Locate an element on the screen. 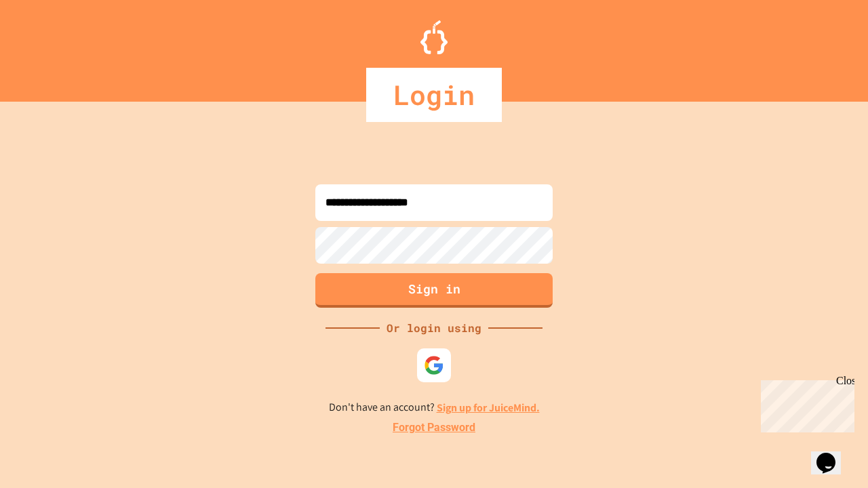 The width and height of the screenshot is (868, 488). button: Sign in is located at coordinates (434, 290).